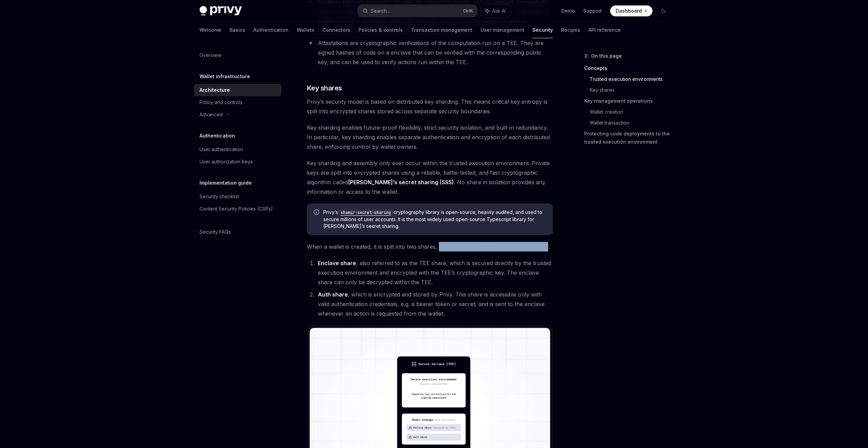 This screenshot has height=448, width=868. Describe the element at coordinates (238, 162) in the screenshot. I see `a: User authorization keys` at that location.